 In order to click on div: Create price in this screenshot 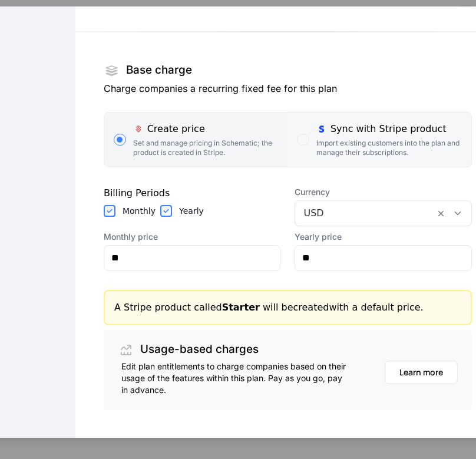, I will do `click(206, 129)`.